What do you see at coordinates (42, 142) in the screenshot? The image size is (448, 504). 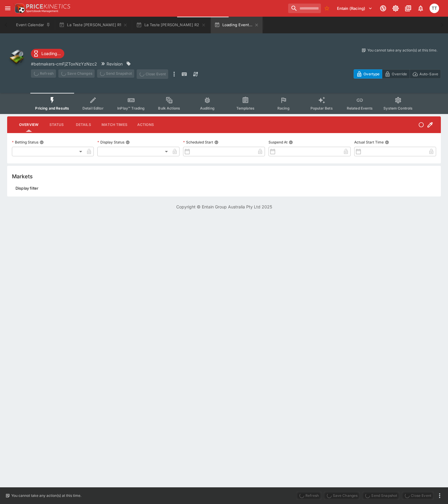 I see `button: Betting Status` at bounding box center [42, 142].